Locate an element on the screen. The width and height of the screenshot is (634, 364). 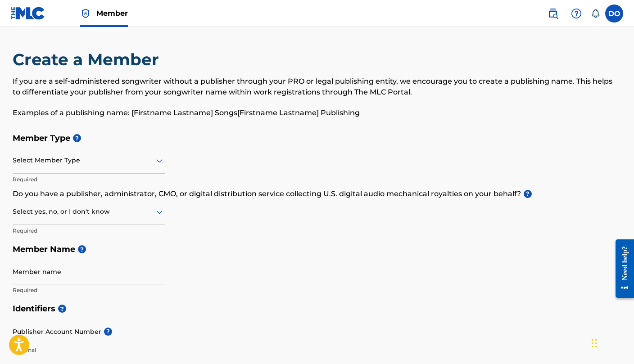
h5: Identifiers is located at coordinates (317, 309).